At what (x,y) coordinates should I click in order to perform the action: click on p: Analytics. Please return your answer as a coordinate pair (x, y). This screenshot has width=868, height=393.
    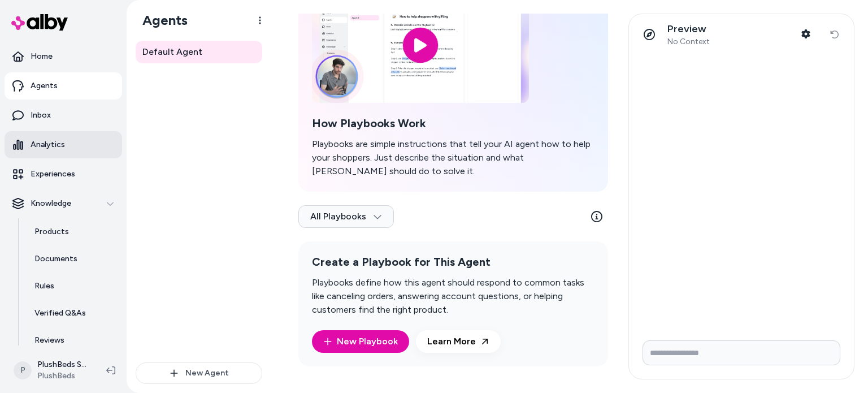
    Looking at the image, I should click on (47, 145).